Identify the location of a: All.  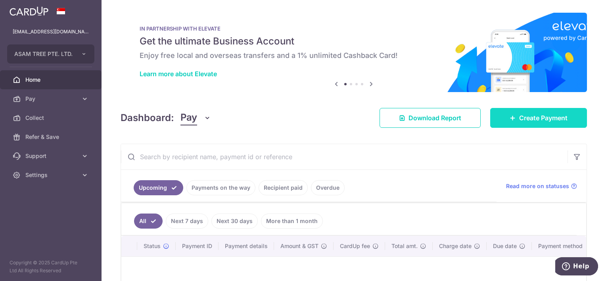
(148, 221).